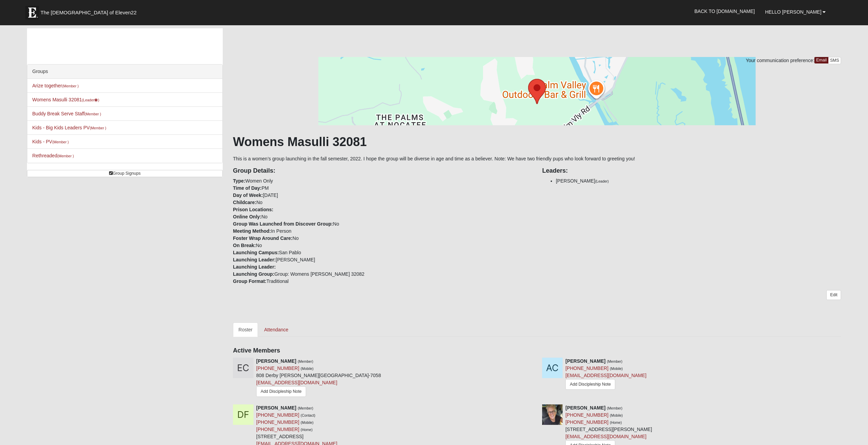  What do you see at coordinates (247, 188) in the screenshot?
I see `strong: Time of Day:` at bounding box center [247, 188].